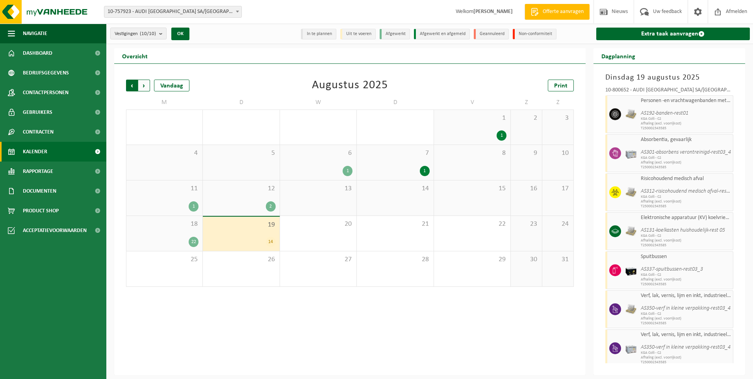 The width and height of the screenshot is (753, 379). I want to click on button: Vestigingen(10/10), so click(138, 33).